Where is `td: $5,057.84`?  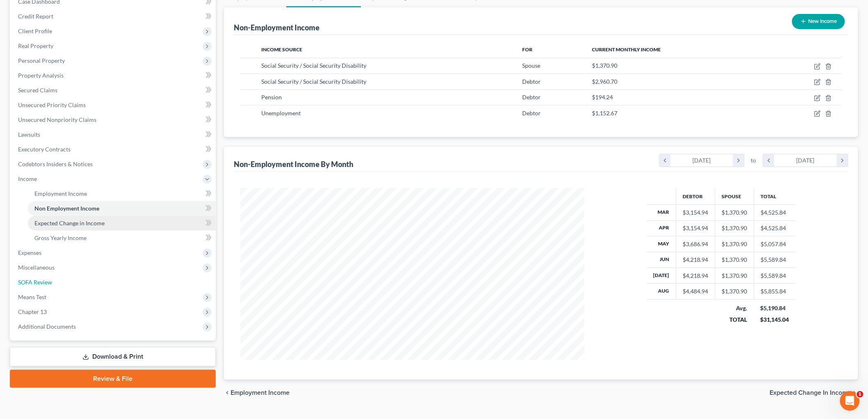 td: $5,057.84 is located at coordinates (774, 244).